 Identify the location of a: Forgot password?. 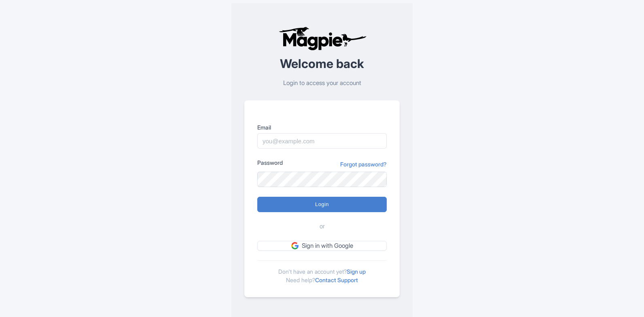
(363, 164).